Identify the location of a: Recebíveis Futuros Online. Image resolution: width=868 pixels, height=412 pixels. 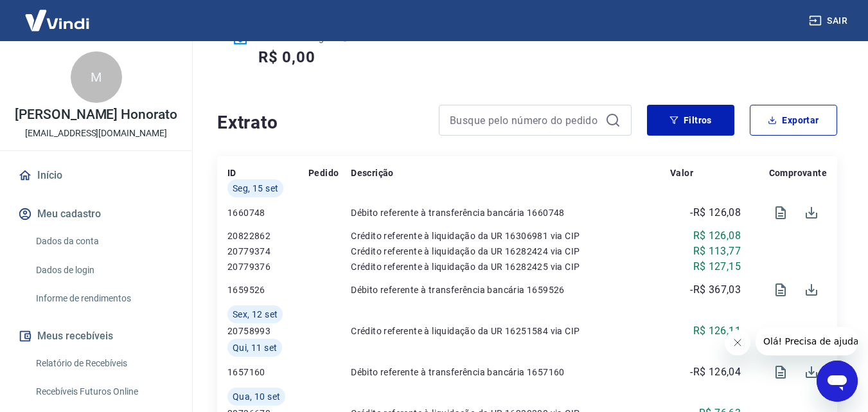
(104, 391).